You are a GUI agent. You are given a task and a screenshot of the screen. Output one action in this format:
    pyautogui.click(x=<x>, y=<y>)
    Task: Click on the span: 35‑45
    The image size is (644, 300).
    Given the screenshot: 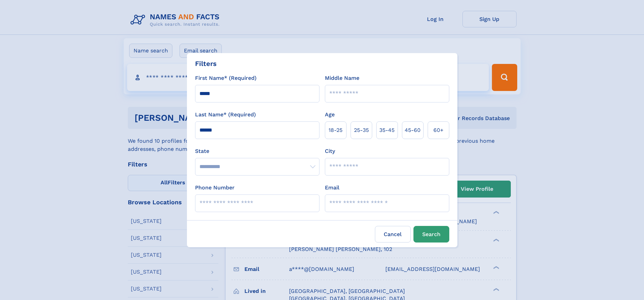 What is the action you would take?
    pyautogui.click(x=387, y=130)
    